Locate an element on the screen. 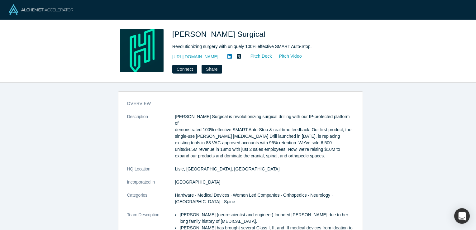 This screenshot has height=230, width=476. dt: Incorporated in is located at coordinates (151, 185).